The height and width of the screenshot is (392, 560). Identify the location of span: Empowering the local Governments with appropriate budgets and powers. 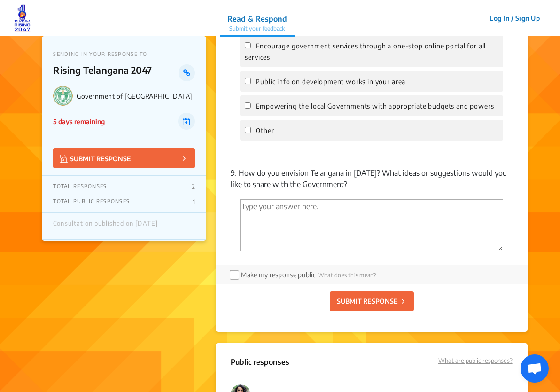
(375, 106).